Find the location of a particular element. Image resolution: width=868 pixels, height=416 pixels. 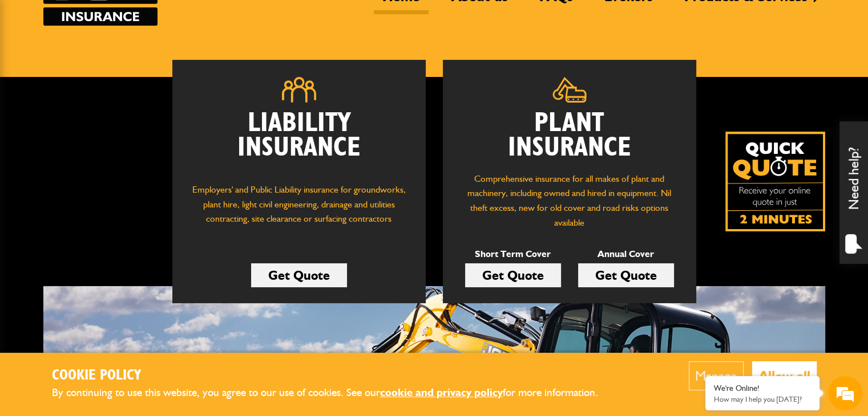

p: Comprehensive insurance for all makes of plant and machinery, including owned and hired in equipm... is located at coordinates (569, 201).